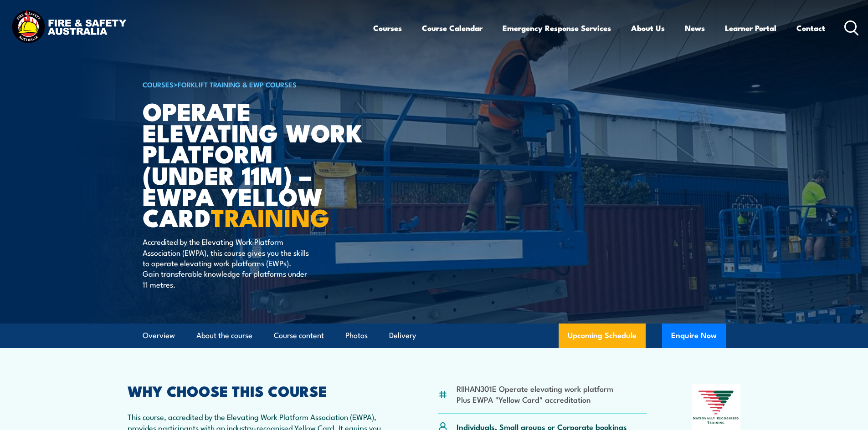  What do you see at coordinates (158, 84) in the screenshot?
I see `a: COURSES` at bounding box center [158, 84].